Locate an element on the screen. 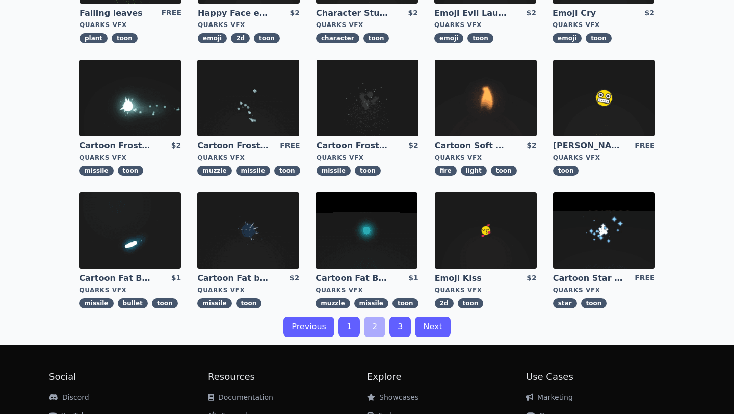 The image size is (734, 414). span: plant is located at coordinates (93, 38).